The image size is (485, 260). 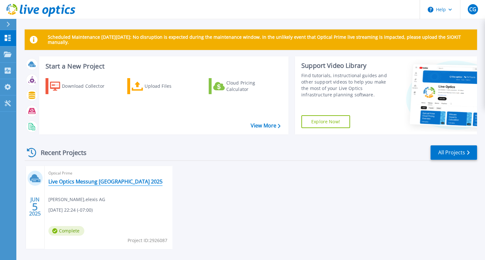 I want to click on div: Recent Projects, so click(x=60, y=153).